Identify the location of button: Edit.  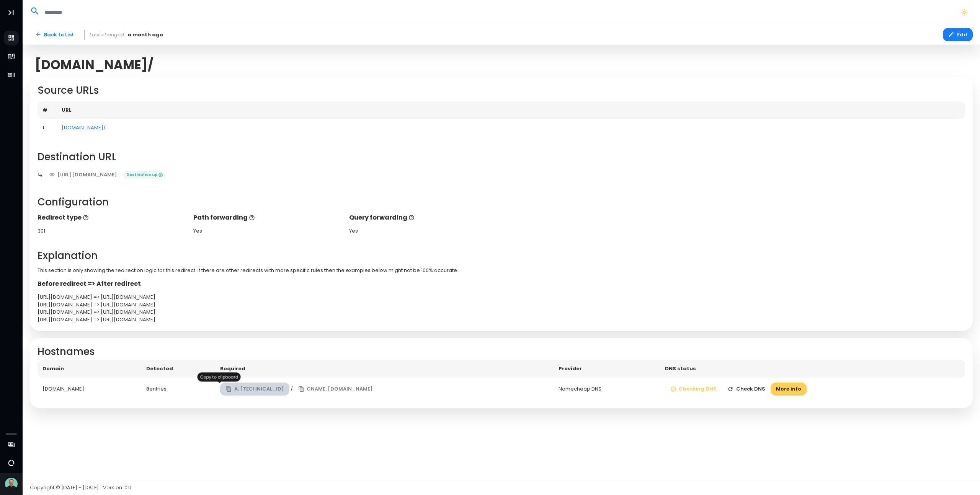
(958, 35).